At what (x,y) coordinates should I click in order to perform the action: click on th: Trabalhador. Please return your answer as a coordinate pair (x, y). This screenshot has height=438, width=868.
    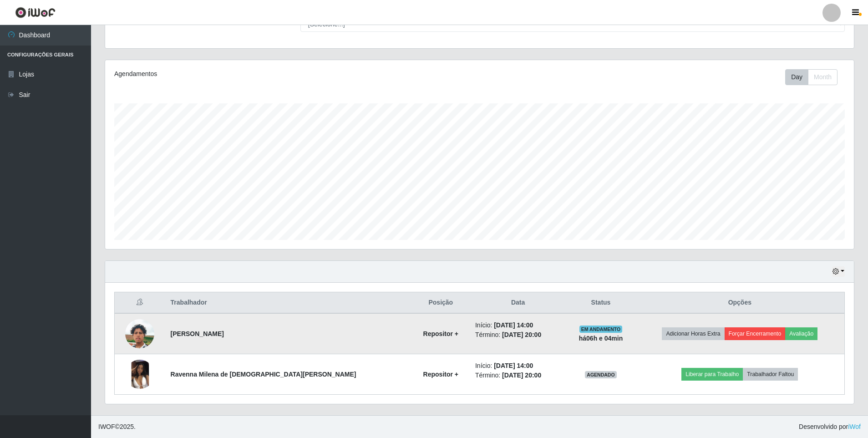
    Looking at the image, I should click on (289, 303).